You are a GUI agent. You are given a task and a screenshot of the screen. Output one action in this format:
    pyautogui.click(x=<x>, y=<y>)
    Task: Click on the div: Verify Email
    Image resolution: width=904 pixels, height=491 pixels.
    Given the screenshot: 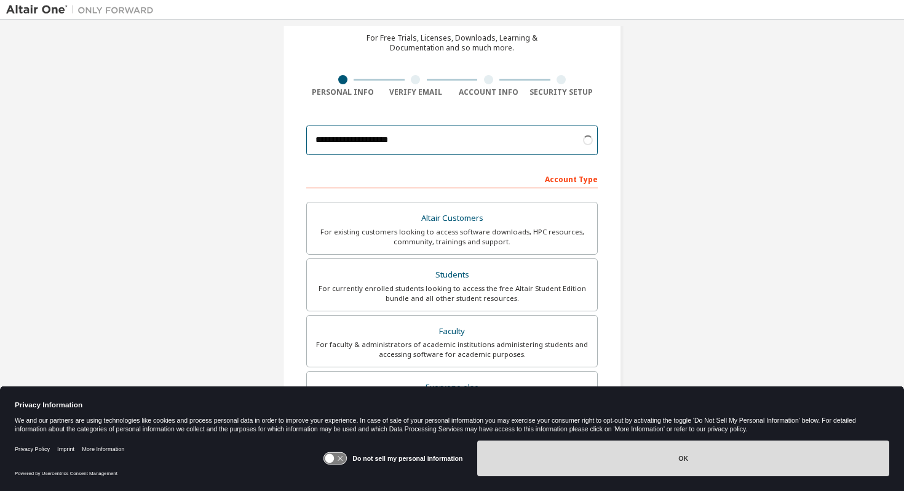 What is the action you would take?
    pyautogui.click(x=416, y=92)
    